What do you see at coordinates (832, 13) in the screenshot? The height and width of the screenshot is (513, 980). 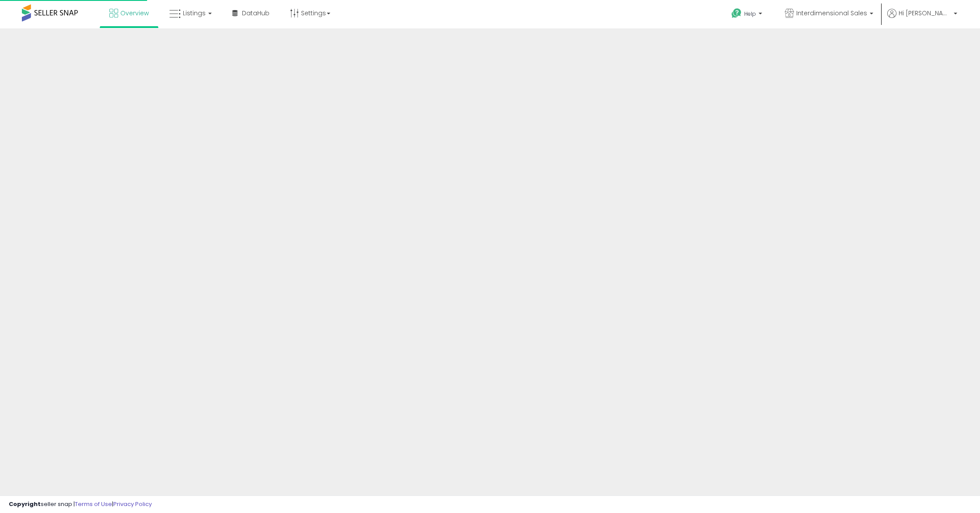 I see `span: Interdimensional Sales` at bounding box center [832, 13].